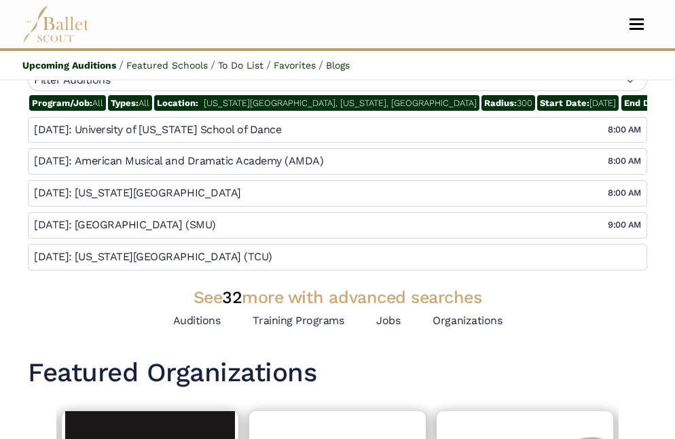 The width and height of the screenshot is (675, 439). What do you see at coordinates (564, 103) in the screenshot?
I see `span: Start Date:` at bounding box center [564, 103].